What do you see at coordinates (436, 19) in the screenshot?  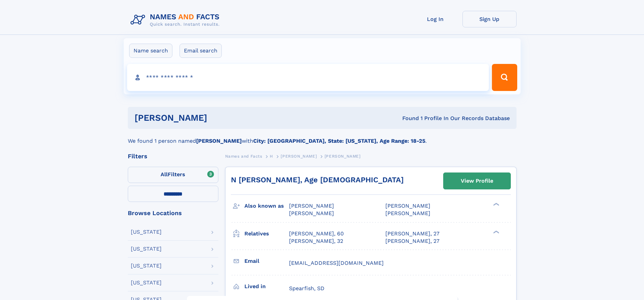 I see `a: Log In` at bounding box center [436, 19].